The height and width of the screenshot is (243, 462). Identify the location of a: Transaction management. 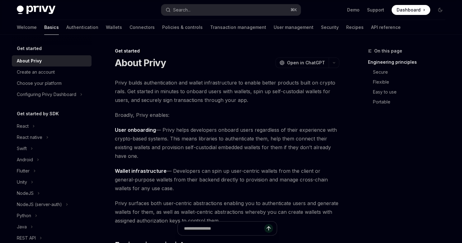
(238, 27).